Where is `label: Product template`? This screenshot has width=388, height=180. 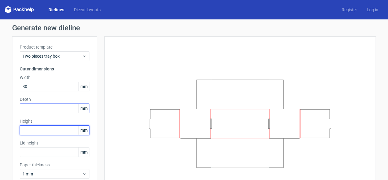 label: Product template is located at coordinates (55, 47).